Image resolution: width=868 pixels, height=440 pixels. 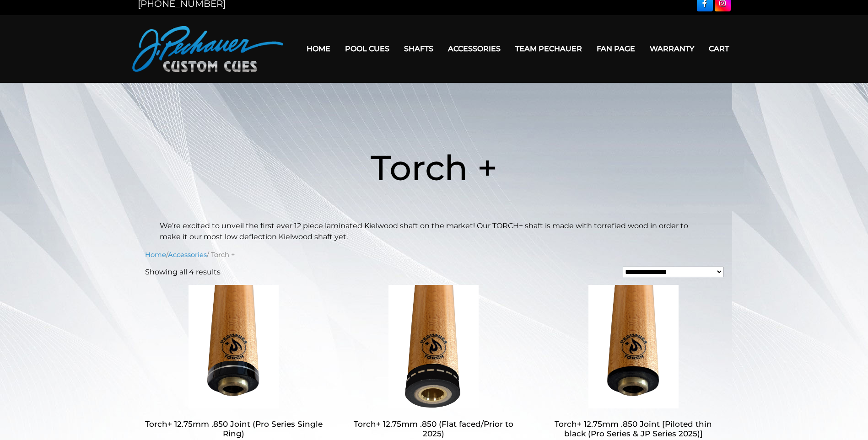 I want to click on a: Team Pechauer, so click(x=549, y=49).